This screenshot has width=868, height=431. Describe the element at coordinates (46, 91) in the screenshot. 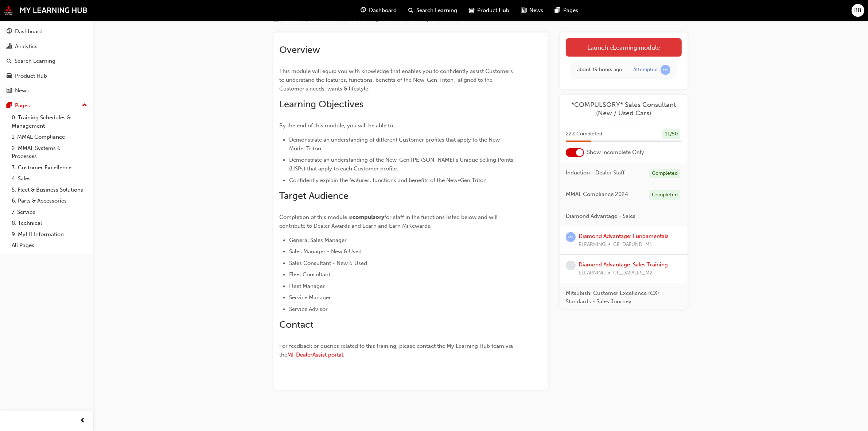

I see `a: News` at that location.